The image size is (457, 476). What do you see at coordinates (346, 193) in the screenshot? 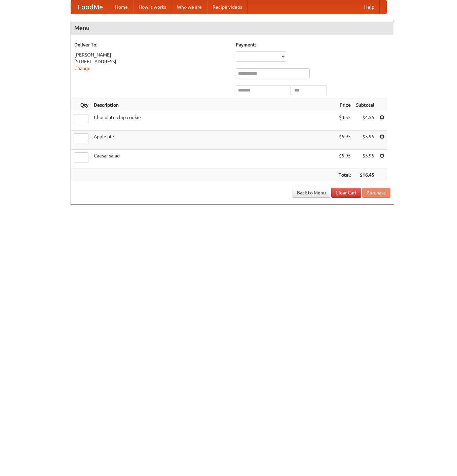
I see `a: Clear Cart` at bounding box center [346, 193].